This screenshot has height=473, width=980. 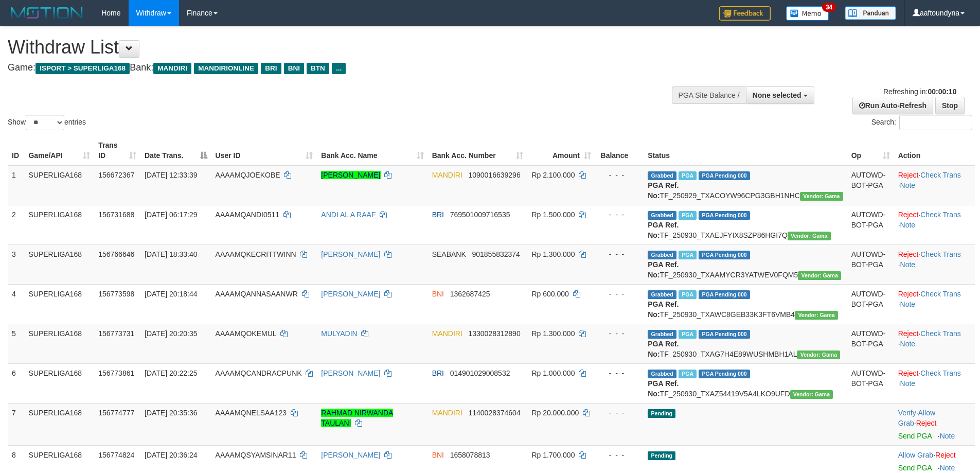 I want to click on td: TF_250930_TXAZ54419V5A4LKO9UFD, so click(x=745, y=383).